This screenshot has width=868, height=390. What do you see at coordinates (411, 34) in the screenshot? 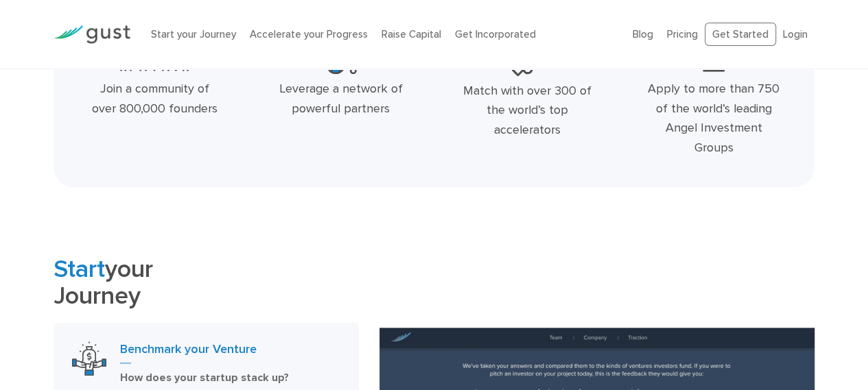
I see `a: Raise Capital` at bounding box center [411, 34].